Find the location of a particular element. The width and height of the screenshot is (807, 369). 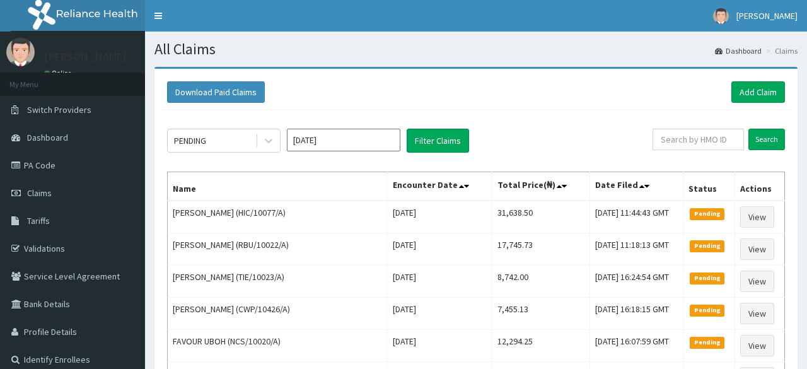

td: 7,455.13 is located at coordinates (541, 313).